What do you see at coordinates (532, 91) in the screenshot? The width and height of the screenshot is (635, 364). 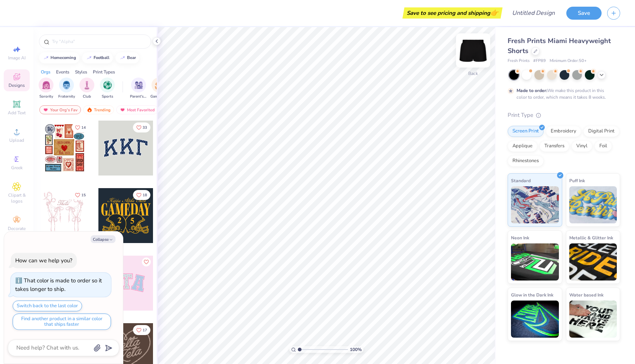 I see `strong: Made to order:` at bounding box center [532, 91].